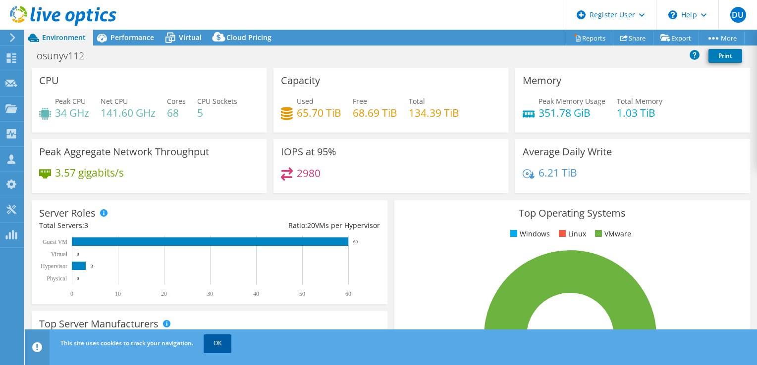 The width and height of the screenshot is (757, 365). I want to click on a: Share, so click(633, 38).